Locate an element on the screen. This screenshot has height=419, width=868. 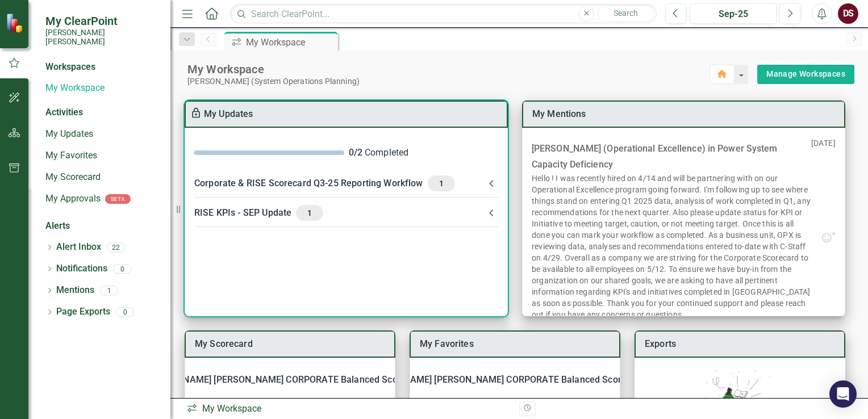
img: ClearPoint Strategy is located at coordinates (15, 23).